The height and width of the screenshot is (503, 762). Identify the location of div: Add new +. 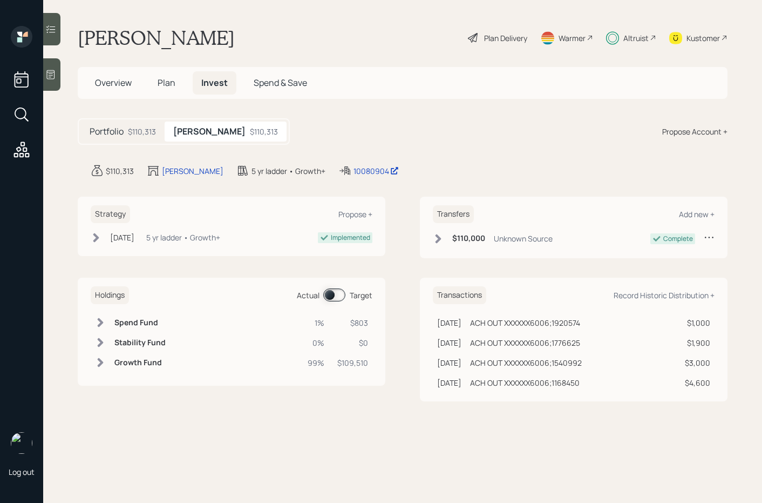
(697, 214).